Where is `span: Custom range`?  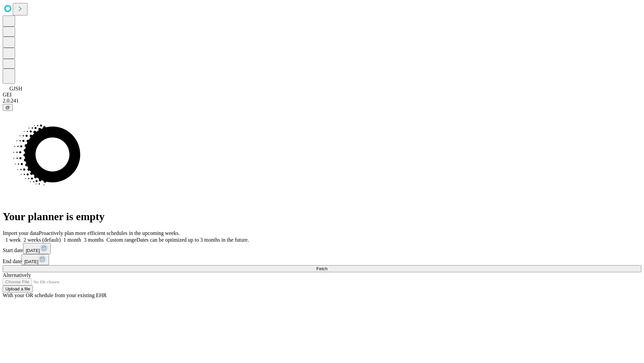 span: Custom range is located at coordinates (121, 239).